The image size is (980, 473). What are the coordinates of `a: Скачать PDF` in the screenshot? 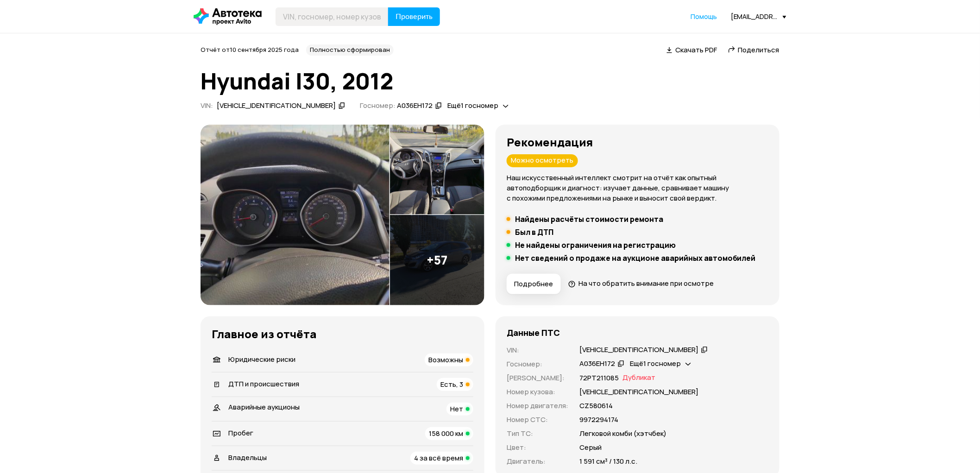 It's located at (692, 50).